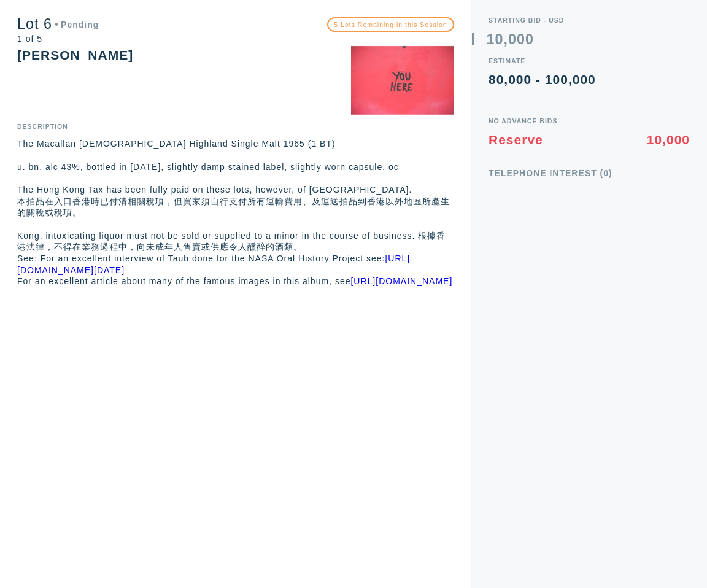 This screenshot has height=588, width=707. Describe the element at coordinates (236, 282) in the screenshot. I see `p: For an excellent article about many of the famous images in this album, see` at that location.